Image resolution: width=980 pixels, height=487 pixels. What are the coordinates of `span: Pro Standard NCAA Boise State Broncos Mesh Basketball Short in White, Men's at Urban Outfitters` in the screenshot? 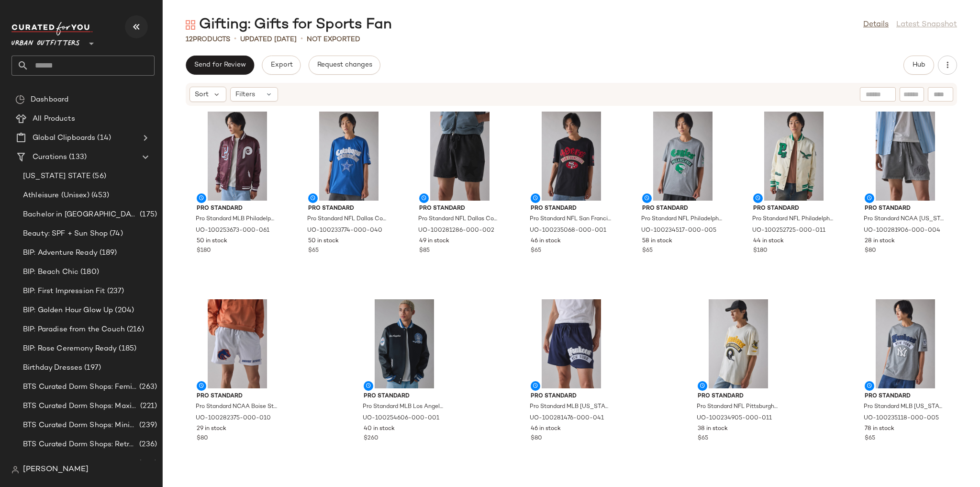 It's located at (237, 406).